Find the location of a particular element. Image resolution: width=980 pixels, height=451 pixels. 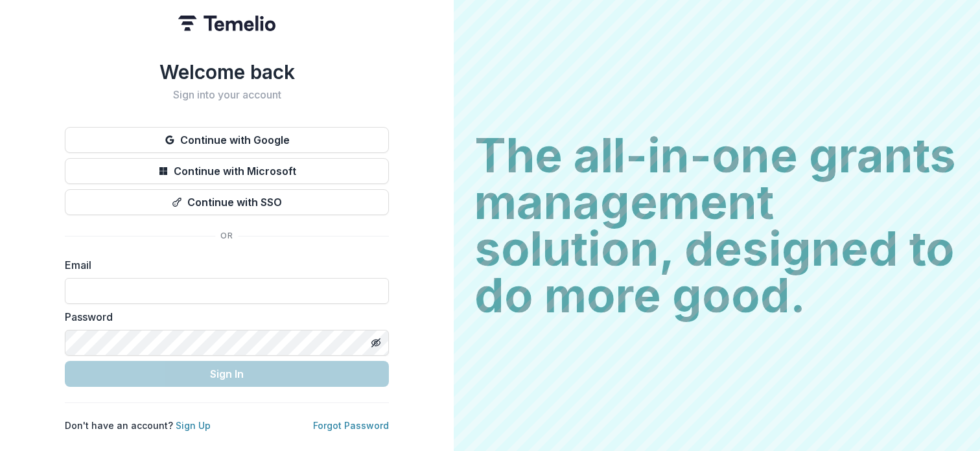

a: Sign Up is located at coordinates (193, 425).